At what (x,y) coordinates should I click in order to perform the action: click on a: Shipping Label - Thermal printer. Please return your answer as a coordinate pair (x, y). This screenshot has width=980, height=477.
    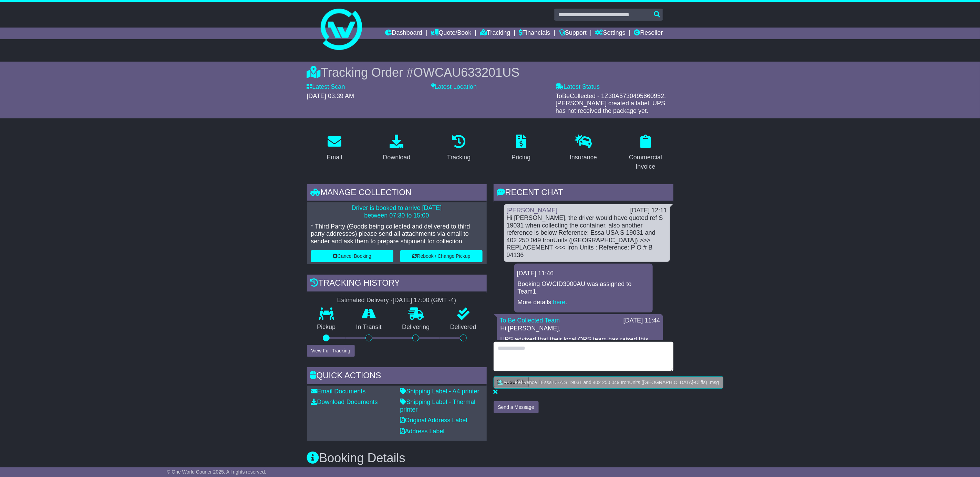
    Looking at the image, I should click on (438, 406).